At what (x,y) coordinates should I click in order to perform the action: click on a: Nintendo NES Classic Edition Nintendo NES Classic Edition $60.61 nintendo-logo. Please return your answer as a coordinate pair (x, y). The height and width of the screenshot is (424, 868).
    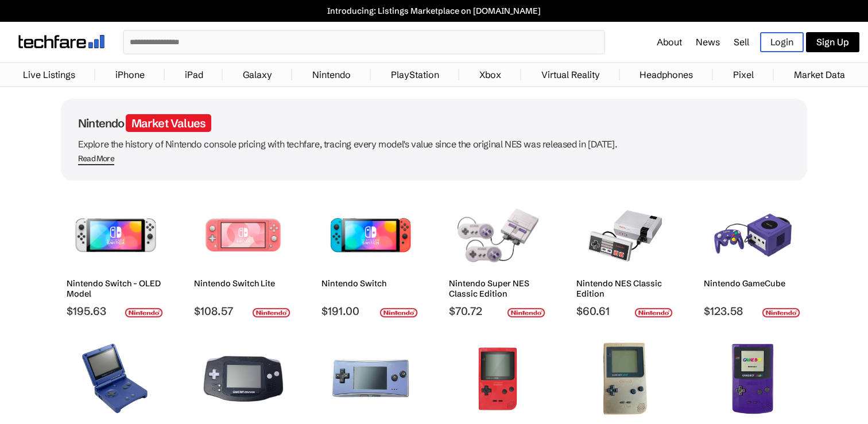
    Looking at the image, I should click on (625, 254).